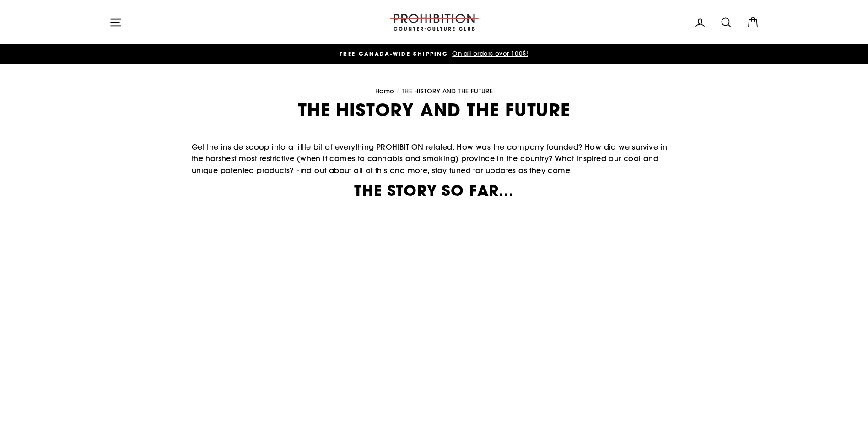 The height and width of the screenshot is (423, 868). Describe the element at coordinates (385, 91) in the screenshot. I see `a: Home` at that location.